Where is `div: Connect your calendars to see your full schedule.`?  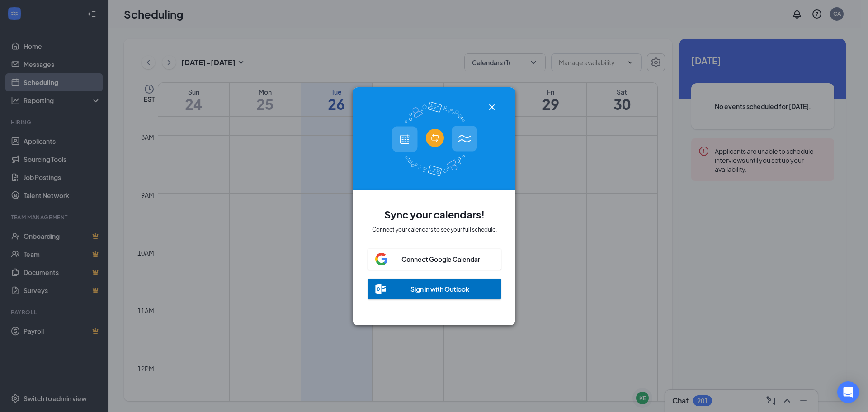
div: Connect your calendars to see your full schedule. is located at coordinates (435, 229).